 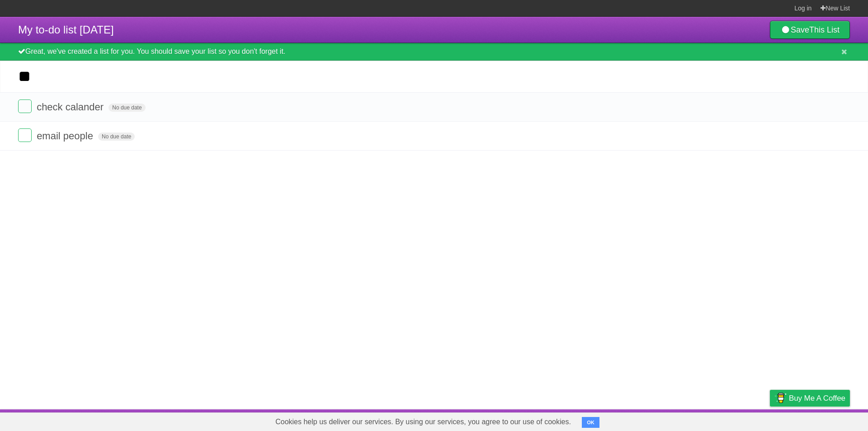 What do you see at coordinates (810, 398) in the screenshot?
I see `a: Buy me a coffee` at bounding box center [810, 398].